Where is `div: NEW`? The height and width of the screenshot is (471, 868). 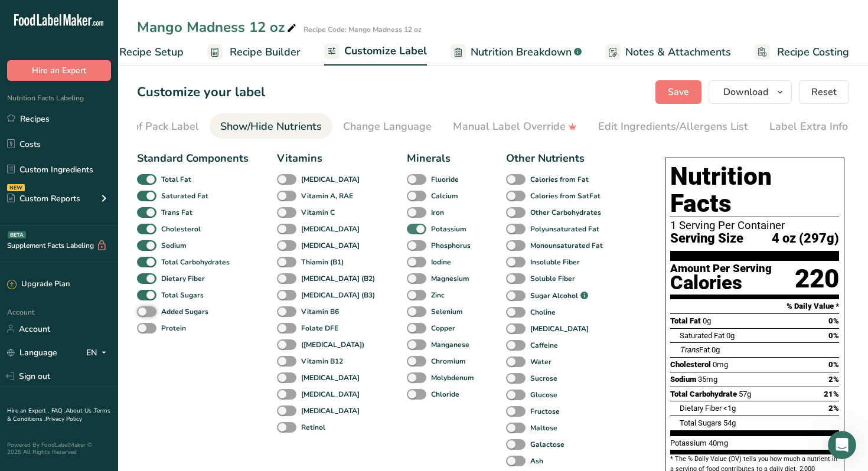 div: NEW is located at coordinates (16, 188).